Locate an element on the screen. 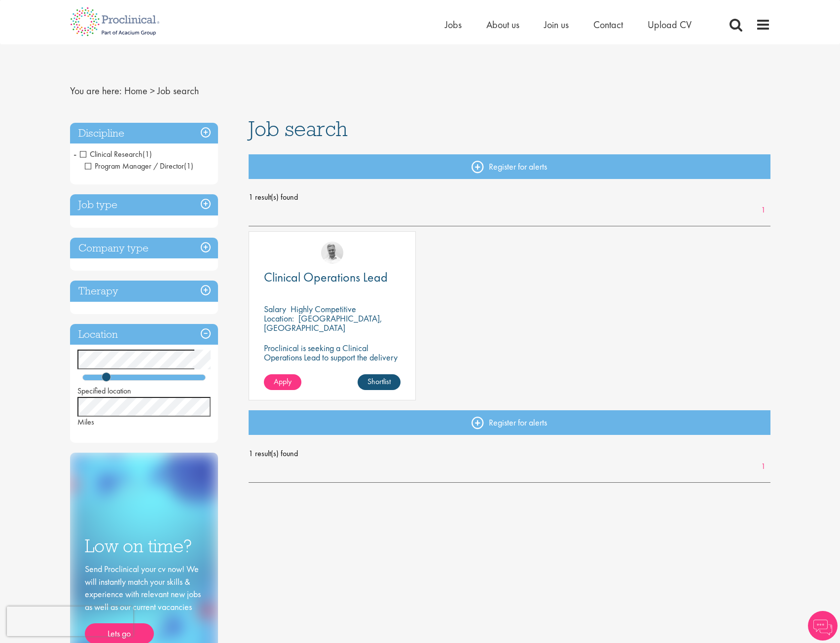 This screenshot has width=840, height=643. span: About us is located at coordinates (503, 24).